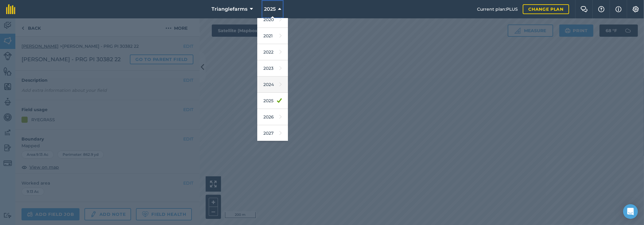 This screenshot has height=225, width=644. What do you see at coordinates (635, 10) in the screenshot?
I see `img: A cog icon` at bounding box center [635, 10].